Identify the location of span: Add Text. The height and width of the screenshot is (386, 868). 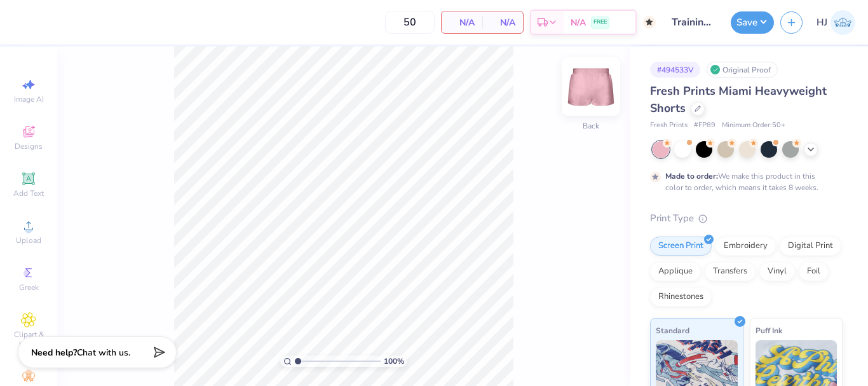
(28, 193).